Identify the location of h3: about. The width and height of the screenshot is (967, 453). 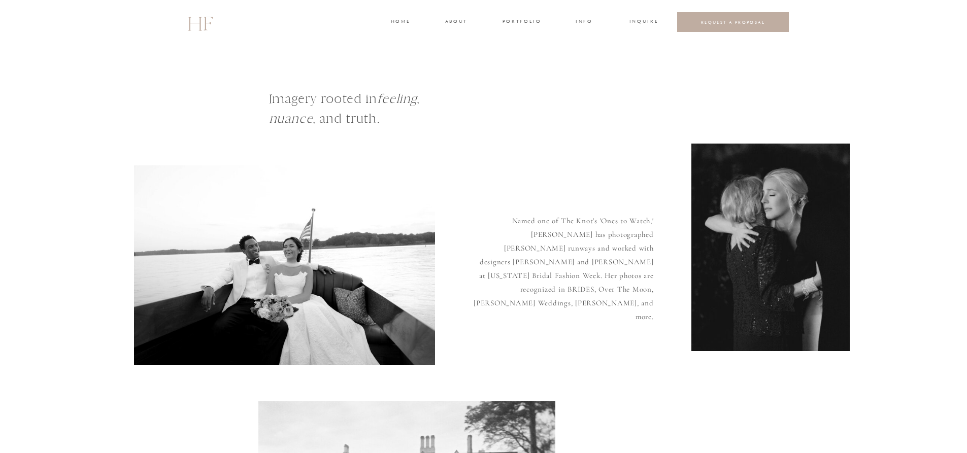
(456, 22).